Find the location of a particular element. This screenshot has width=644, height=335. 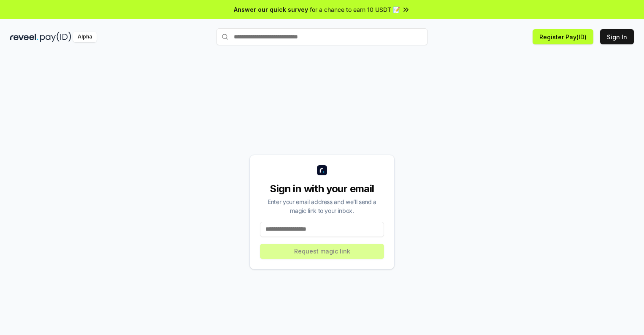

span: Answer our quick survey is located at coordinates (271, 9).